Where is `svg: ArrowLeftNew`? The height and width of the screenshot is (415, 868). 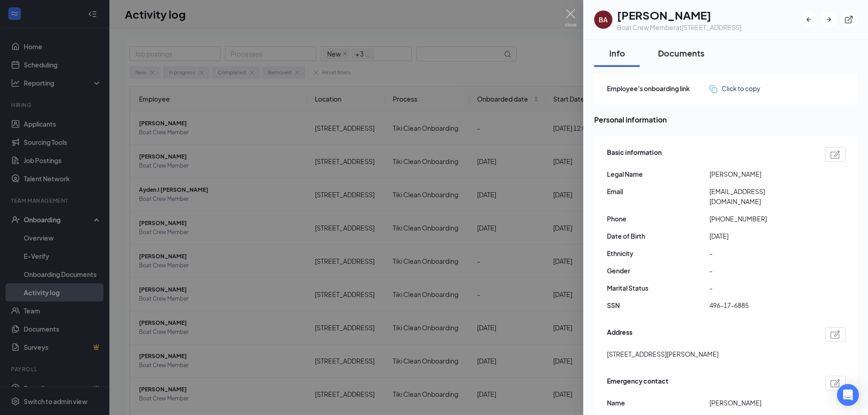
svg: ArrowLeftNew is located at coordinates (809, 19).